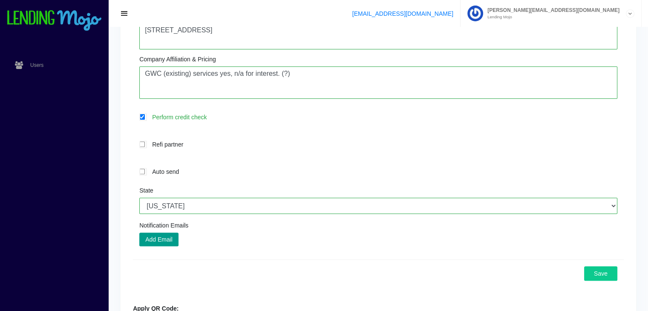  I want to click on button: Add Email, so click(159, 240).